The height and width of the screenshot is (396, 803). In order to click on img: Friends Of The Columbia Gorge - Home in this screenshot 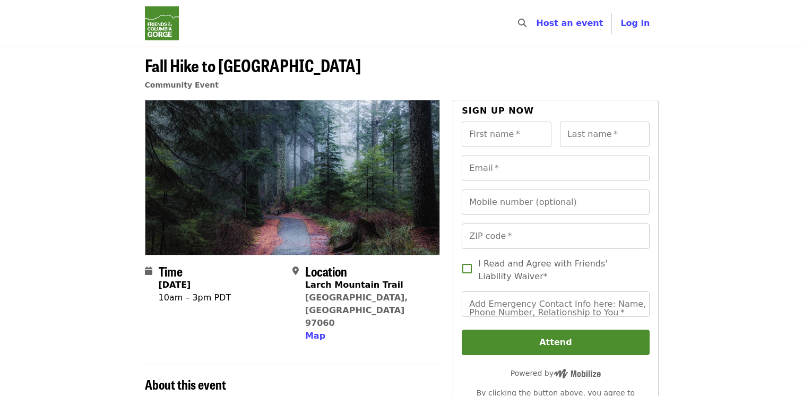, I will do `click(162, 23)`.